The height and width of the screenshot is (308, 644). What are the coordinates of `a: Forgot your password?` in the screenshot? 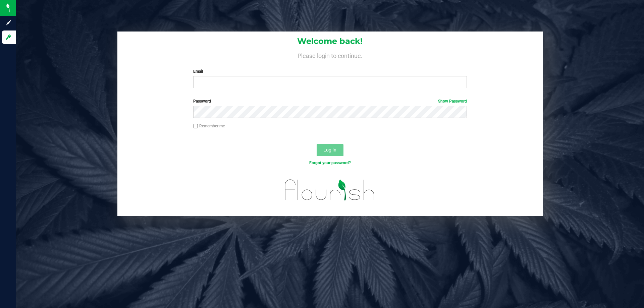 It's located at (330, 163).